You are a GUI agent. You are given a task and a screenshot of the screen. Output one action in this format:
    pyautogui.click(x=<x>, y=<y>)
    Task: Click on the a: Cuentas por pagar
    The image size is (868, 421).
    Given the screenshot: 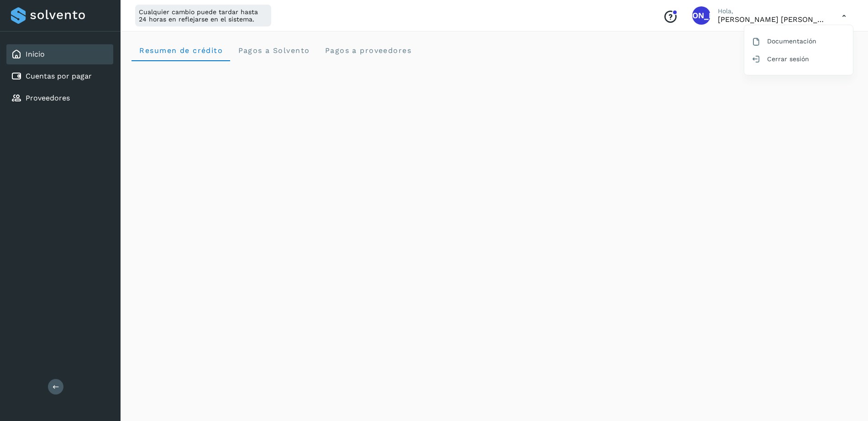 What is the action you would take?
    pyautogui.click(x=58, y=76)
    